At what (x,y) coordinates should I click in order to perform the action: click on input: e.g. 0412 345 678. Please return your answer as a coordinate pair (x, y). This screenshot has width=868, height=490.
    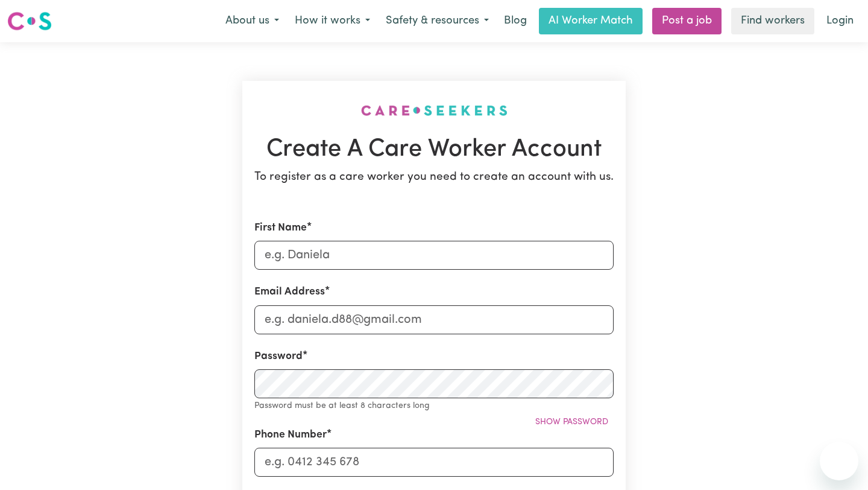
    Looking at the image, I should click on (434, 462).